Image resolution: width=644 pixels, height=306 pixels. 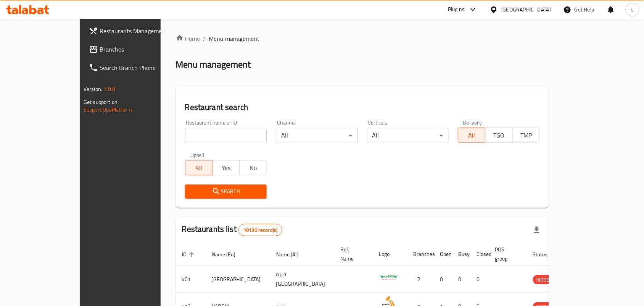 I want to click on button: No, so click(x=253, y=167).